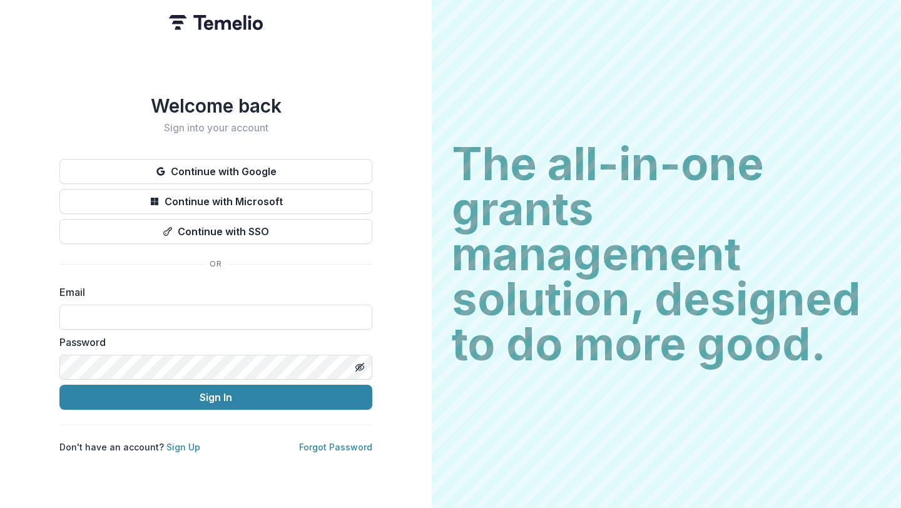 This screenshot has height=508, width=901. I want to click on a: Forgot Password, so click(335, 447).